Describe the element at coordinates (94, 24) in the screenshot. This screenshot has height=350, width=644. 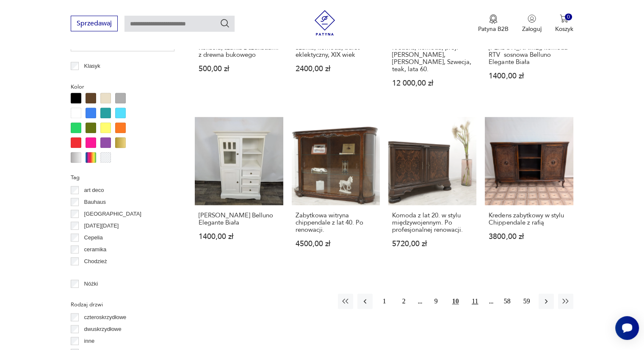
I see `button: Sprzedawaj` at that location.